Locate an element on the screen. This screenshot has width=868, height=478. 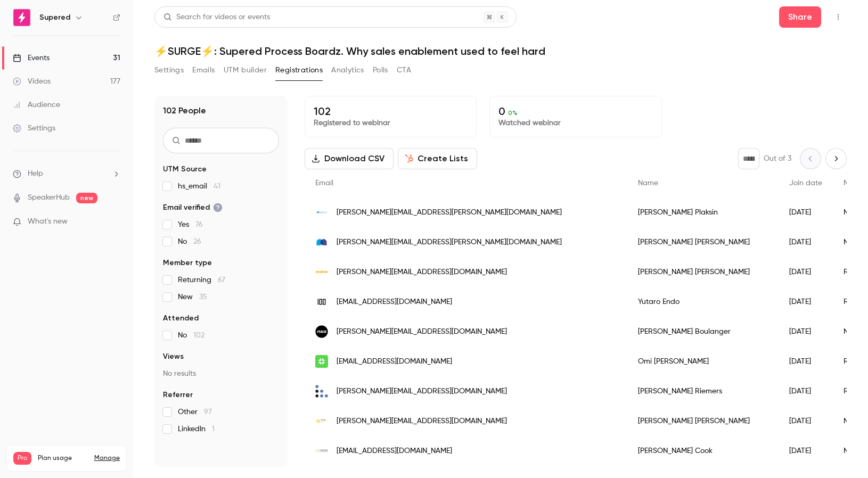
span: Email is located at coordinates (325, 183).